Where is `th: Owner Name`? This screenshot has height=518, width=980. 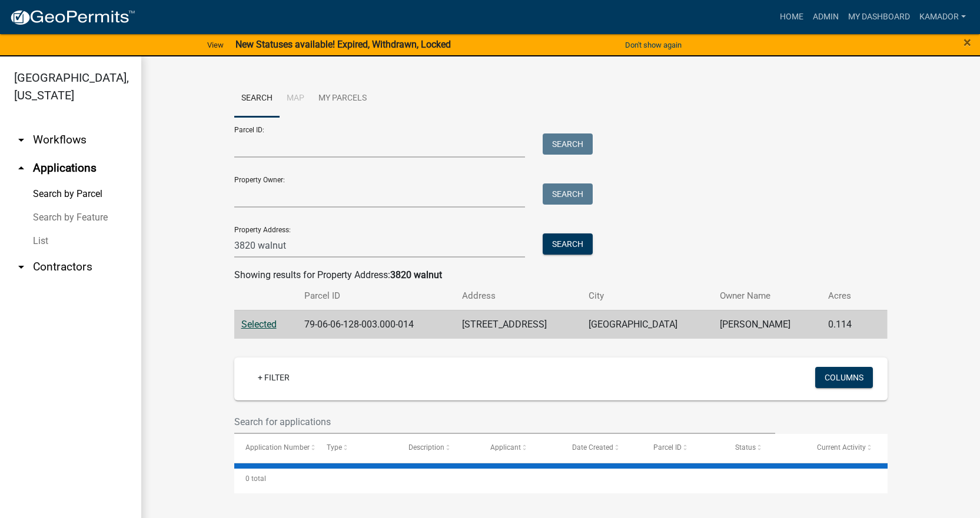 th: Owner Name is located at coordinates (767, 296).